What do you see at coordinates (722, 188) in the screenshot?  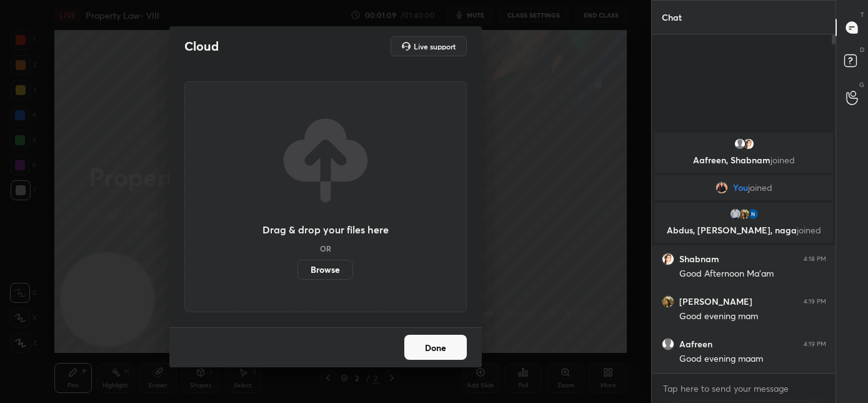 I see `img: 05514626b3584cb8bf974ab8136fe915.jpg` at bounding box center [722, 188].